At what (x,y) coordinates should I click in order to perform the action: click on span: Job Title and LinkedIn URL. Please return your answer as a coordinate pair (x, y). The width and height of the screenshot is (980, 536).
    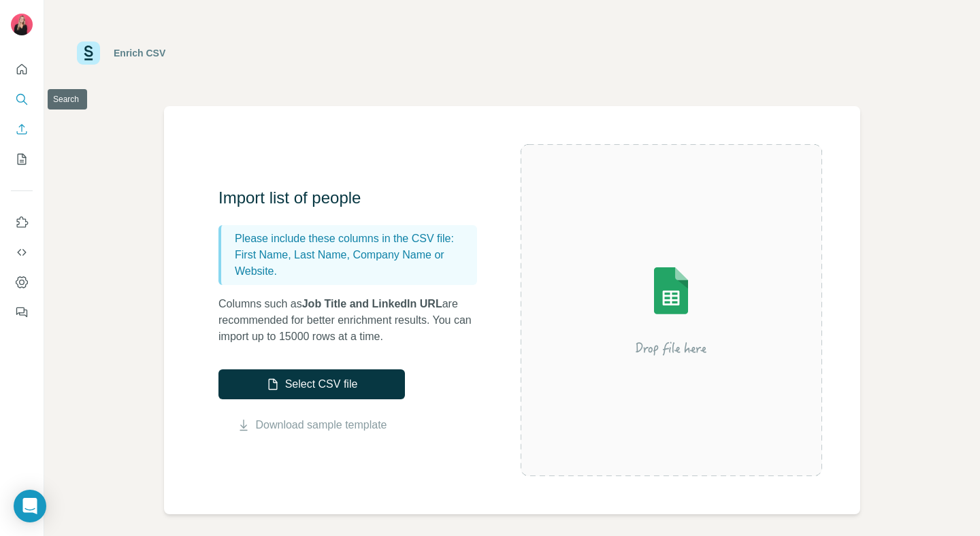
    Looking at the image, I should click on (373, 304).